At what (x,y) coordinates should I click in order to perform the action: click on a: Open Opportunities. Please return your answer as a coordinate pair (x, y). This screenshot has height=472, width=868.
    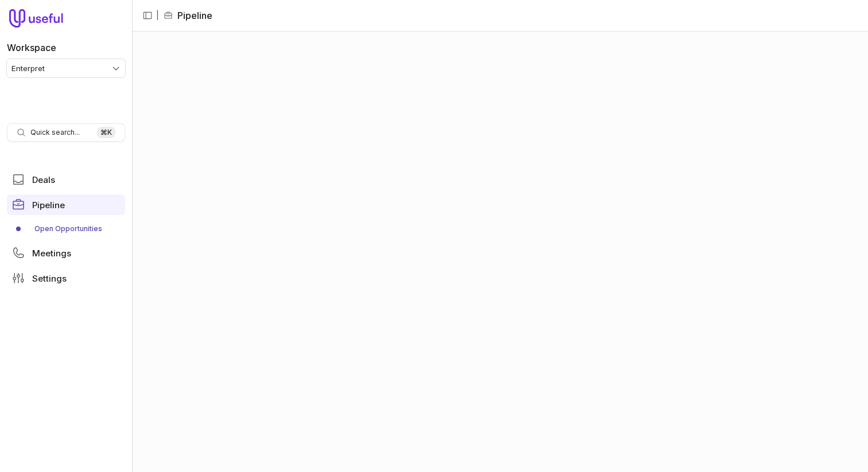
    Looking at the image, I should click on (66, 229).